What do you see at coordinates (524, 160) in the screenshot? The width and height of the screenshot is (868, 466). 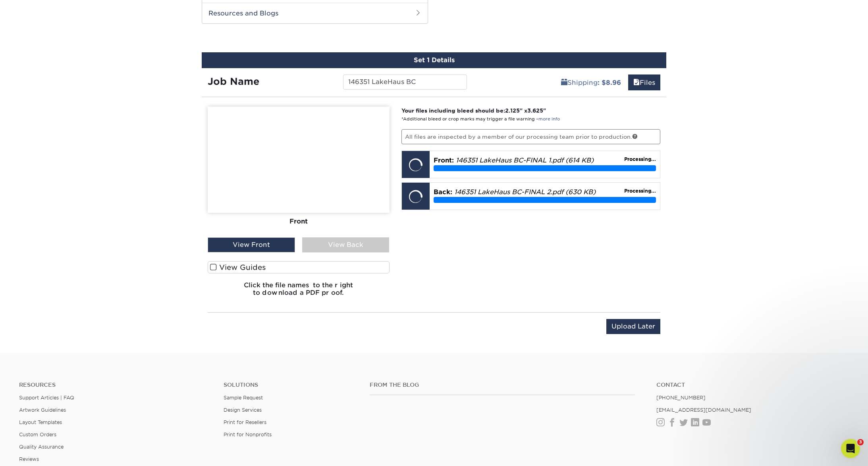 I see `em: 146351 LakeHaus BC-FINAL 1.pdf (614 KB)` at bounding box center [524, 160].